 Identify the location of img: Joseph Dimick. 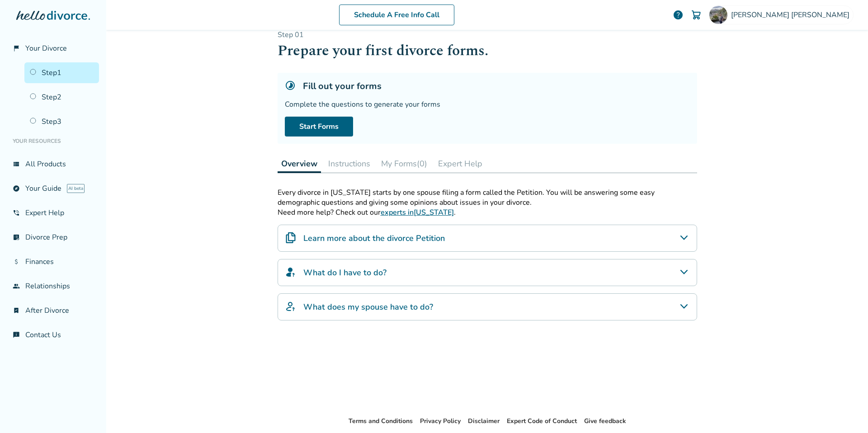
(718, 15).